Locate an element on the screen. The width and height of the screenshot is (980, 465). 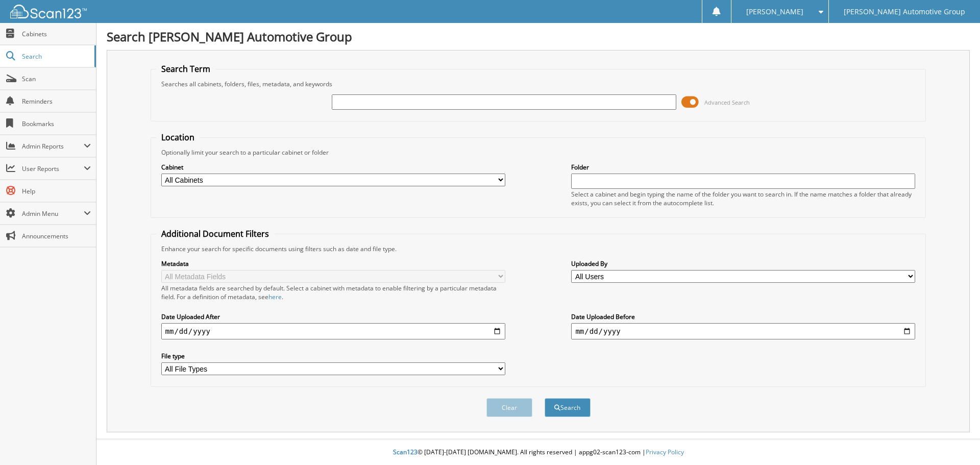
input: start is located at coordinates (333, 331).